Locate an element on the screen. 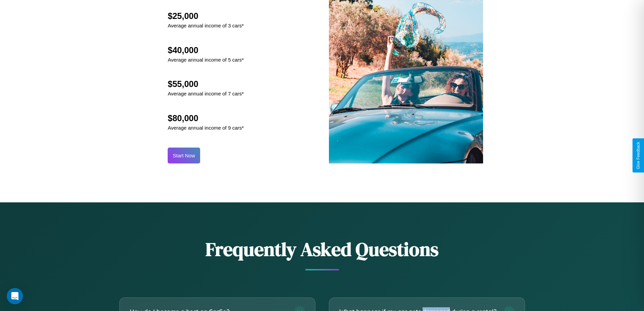 This screenshot has width=644, height=311. p: Average annual income of 7 cars* is located at coordinates (206, 93).